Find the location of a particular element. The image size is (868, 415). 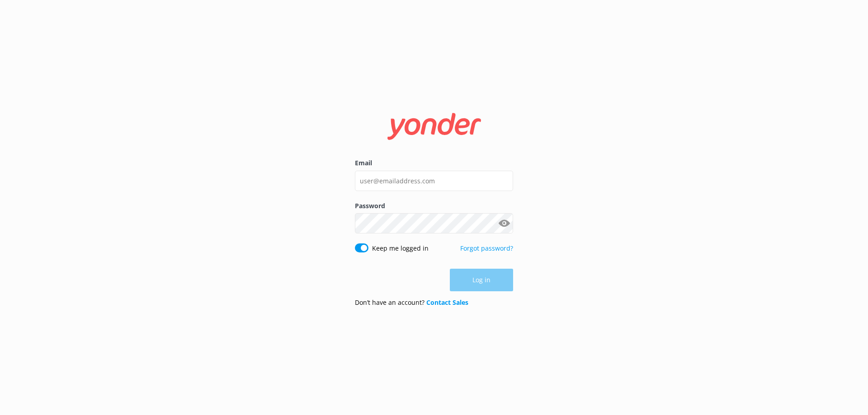

a: Contact Sales is located at coordinates (447, 302).